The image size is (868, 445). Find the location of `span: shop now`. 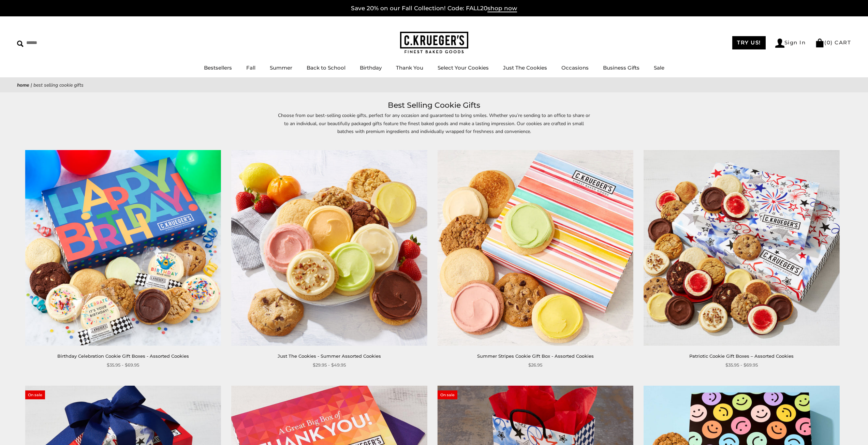

span: shop now is located at coordinates (502, 8).